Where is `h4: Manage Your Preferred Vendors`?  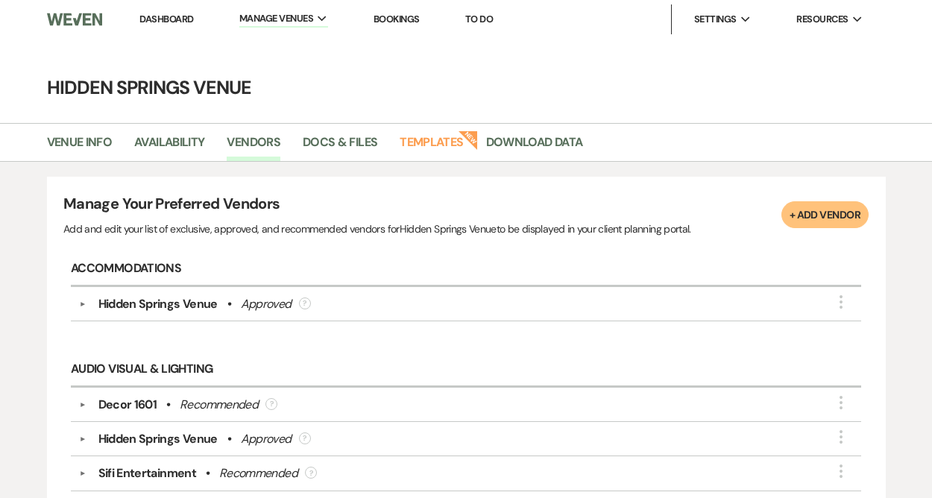 h4: Manage Your Preferred Vendors is located at coordinates (377, 207).